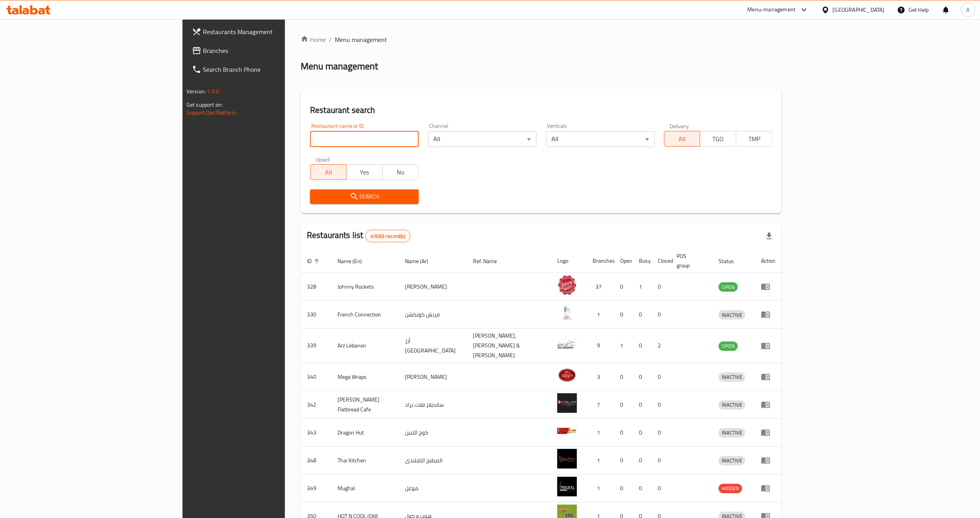  What do you see at coordinates (642, 261) in the screenshot?
I see `th: Busy` at bounding box center [642, 261].